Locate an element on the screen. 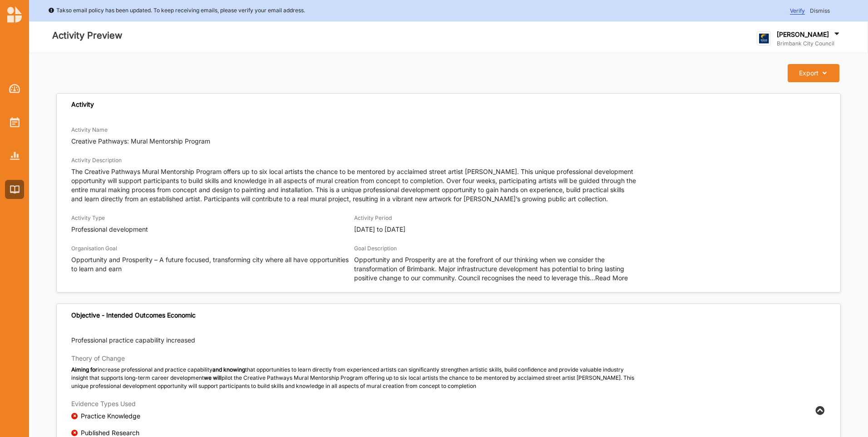 Image resolution: width=868 pixels, height=437 pixels. button: Export is located at coordinates (813, 73).